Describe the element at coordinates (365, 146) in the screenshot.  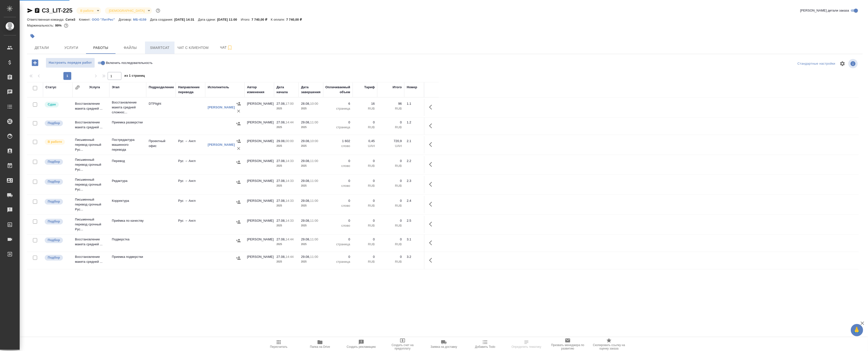
I see `p: UAH` at that location.